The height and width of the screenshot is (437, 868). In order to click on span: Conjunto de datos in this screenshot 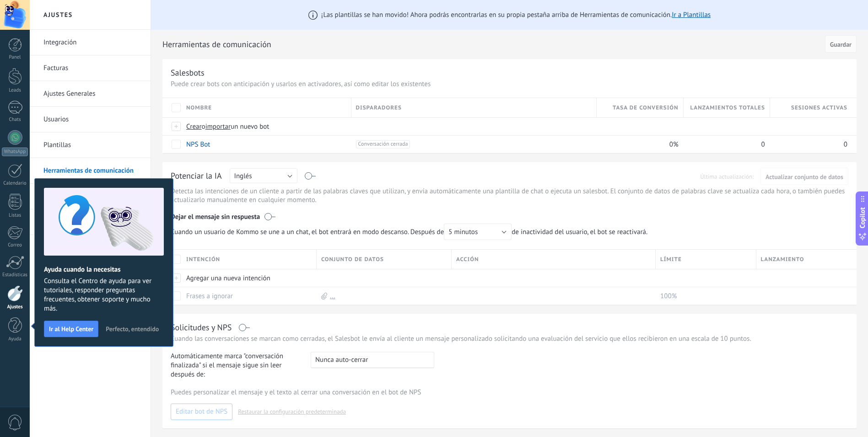, I will do `click(352, 259)`.